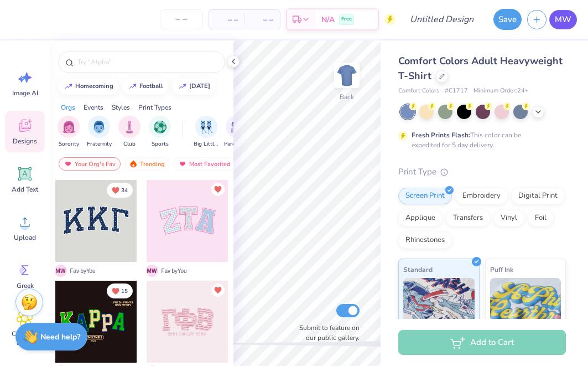 This screenshot has width=588, height=366. I want to click on div: Embroidery, so click(482, 196).